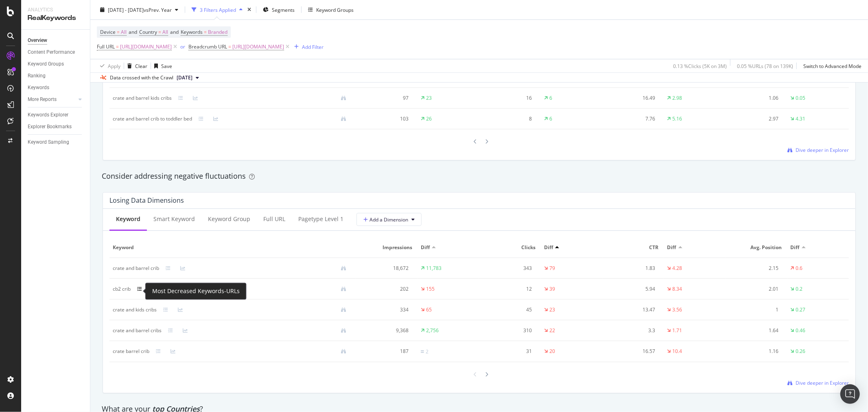 The height and width of the screenshot is (412, 868). What do you see at coordinates (38, 88) in the screenshot?
I see `div: Keywords` at bounding box center [38, 88].